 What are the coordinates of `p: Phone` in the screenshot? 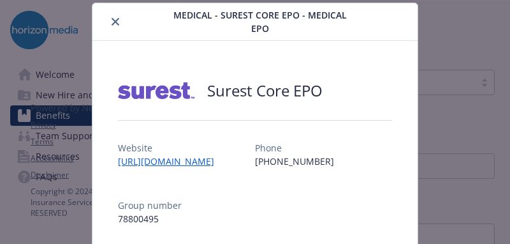 It's located at (295, 147).